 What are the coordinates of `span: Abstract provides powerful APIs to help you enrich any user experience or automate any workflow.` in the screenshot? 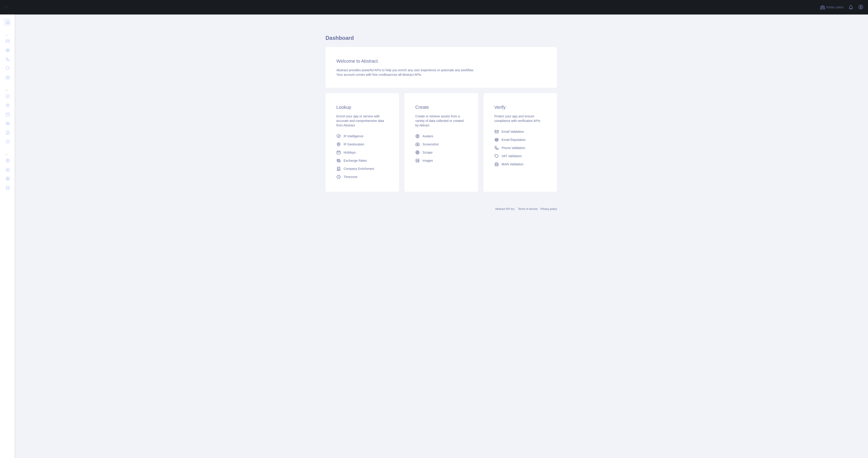 It's located at (405, 70).